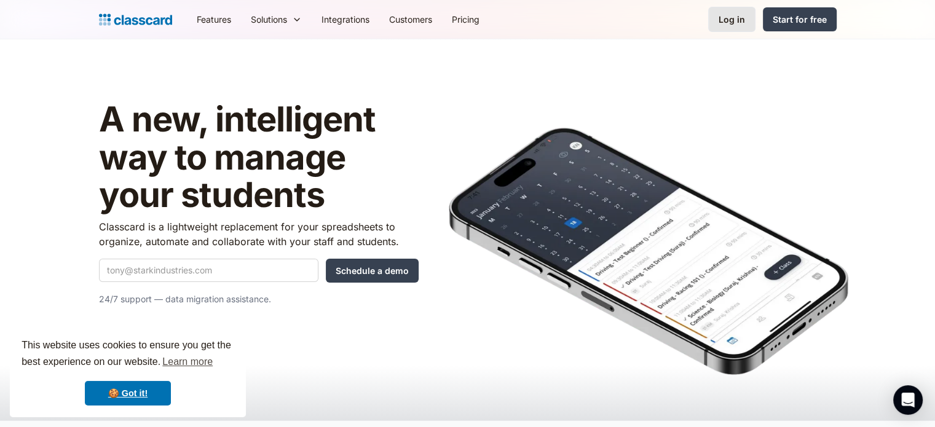  I want to click on a: Integrations, so click(346, 19).